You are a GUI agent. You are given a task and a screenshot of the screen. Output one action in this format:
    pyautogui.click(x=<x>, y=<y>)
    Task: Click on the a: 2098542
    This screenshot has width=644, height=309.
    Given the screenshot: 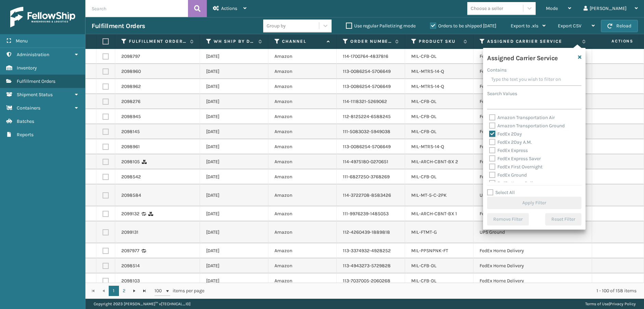 What is the action you would take?
    pyautogui.click(x=131, y=177)
    